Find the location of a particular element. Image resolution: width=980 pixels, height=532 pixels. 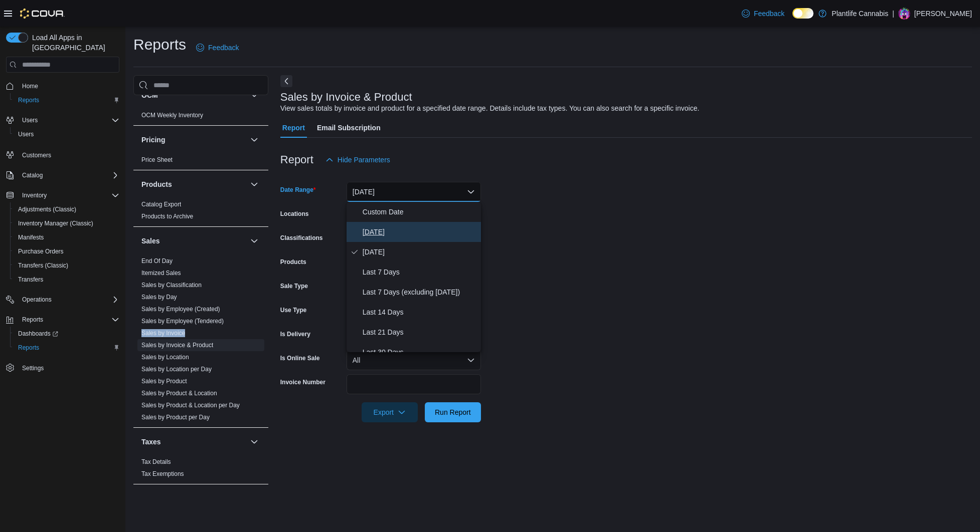

div: Products is located at coordinates (201, 213).